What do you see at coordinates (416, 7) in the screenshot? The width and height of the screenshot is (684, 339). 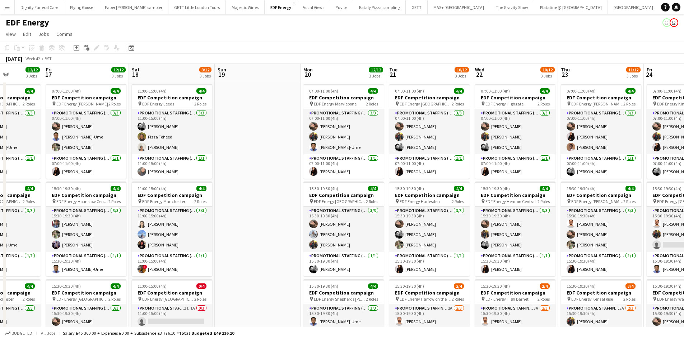 I see `button: GETT` at bounding box center [416, 7].